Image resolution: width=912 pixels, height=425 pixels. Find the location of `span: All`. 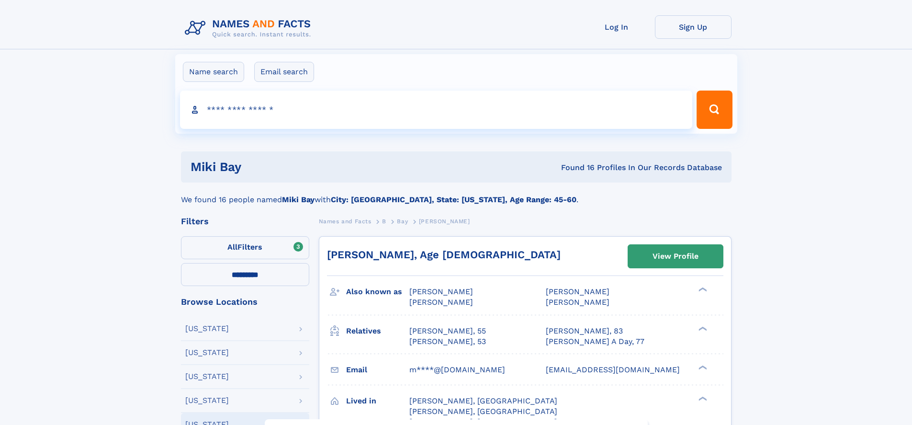

span: All is located at coordinates (232, 247).